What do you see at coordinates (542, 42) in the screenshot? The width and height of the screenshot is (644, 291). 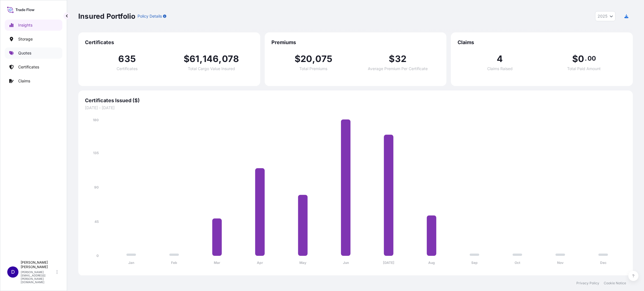 I see `span: Claims` at bounding box center [542, 42].